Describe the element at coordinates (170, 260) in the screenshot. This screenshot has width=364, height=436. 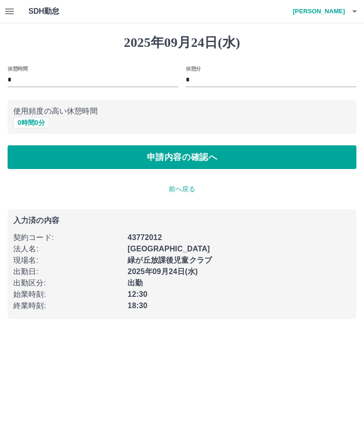
I see `b: 緑が丘放課後児童クラブ` at that location.